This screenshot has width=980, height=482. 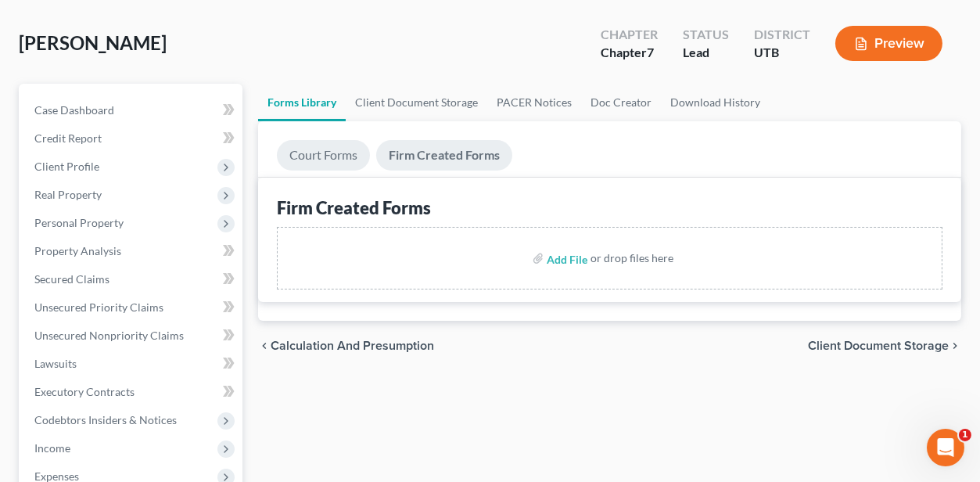 What do you see at coordinates (105, 419) in the screenshot?
I see `span: Codebtors Insiders & Notices` at bounding box center [105, 419].